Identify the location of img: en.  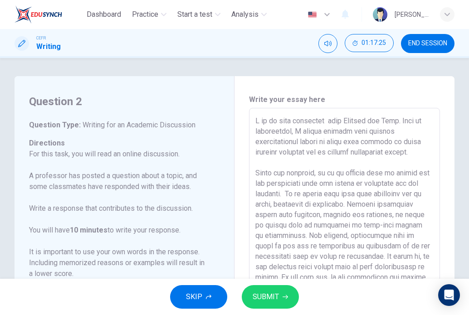
(312, 15).